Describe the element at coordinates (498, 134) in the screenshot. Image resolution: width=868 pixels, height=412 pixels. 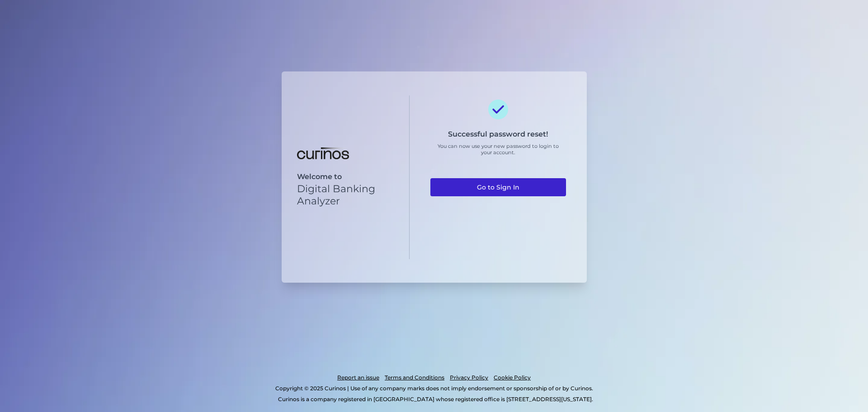
I see `h3: Successful password reset!` at that location.